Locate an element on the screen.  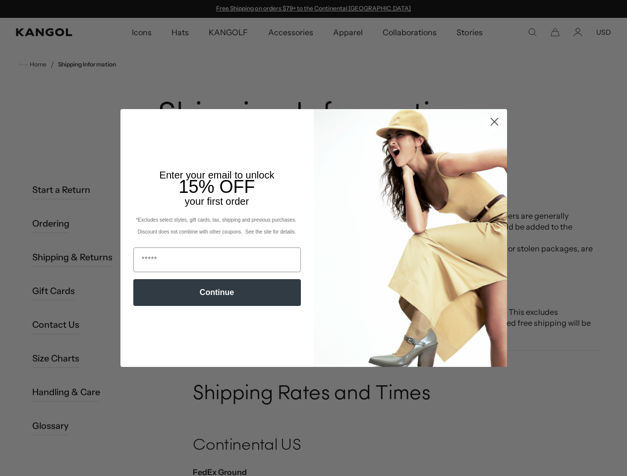
span: your first order is located at coordinates (217, 201).